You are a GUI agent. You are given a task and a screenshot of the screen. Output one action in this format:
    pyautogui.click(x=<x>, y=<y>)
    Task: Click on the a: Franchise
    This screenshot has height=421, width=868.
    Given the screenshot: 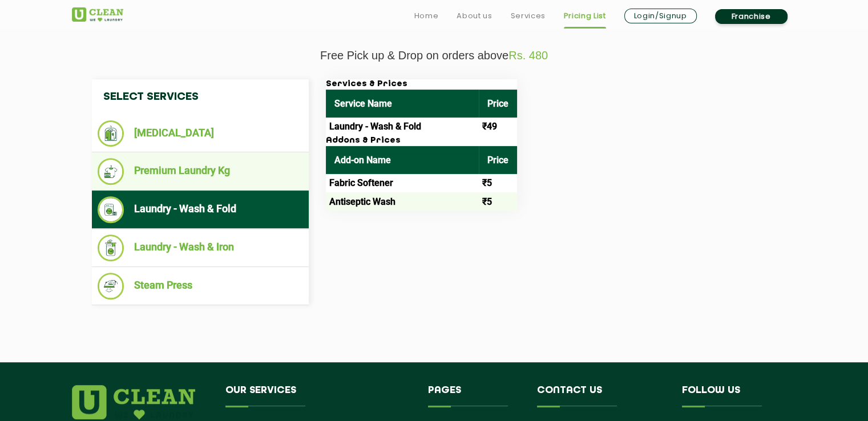 What is the action you would take?
    pyautogui.click(x=751, y=16)
    